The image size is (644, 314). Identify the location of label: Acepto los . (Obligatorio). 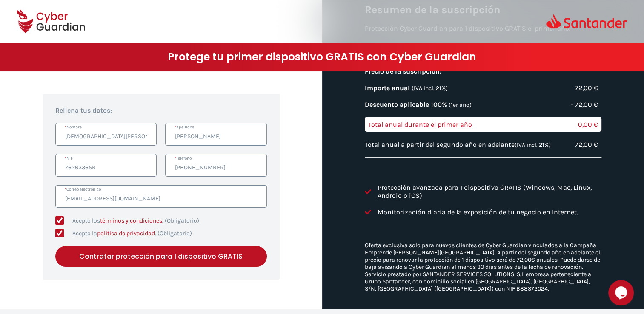
(170, 220).